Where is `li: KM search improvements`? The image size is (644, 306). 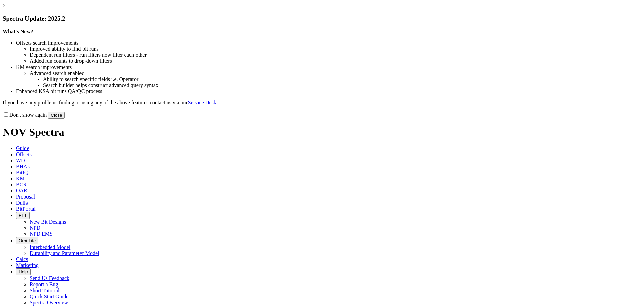 li: KM search improvements is located at coordinates (329, 67).